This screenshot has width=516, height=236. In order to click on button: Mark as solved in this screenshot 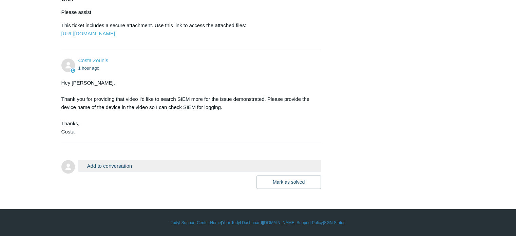, I will do `click(289, 182)`.